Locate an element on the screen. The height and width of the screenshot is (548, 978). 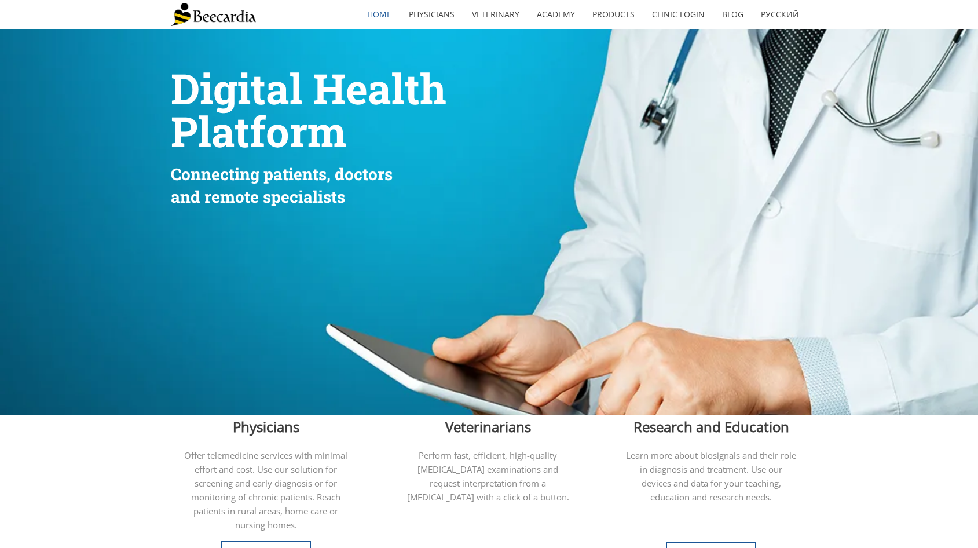
a: Veterinary is located at coordinates (496, 14).